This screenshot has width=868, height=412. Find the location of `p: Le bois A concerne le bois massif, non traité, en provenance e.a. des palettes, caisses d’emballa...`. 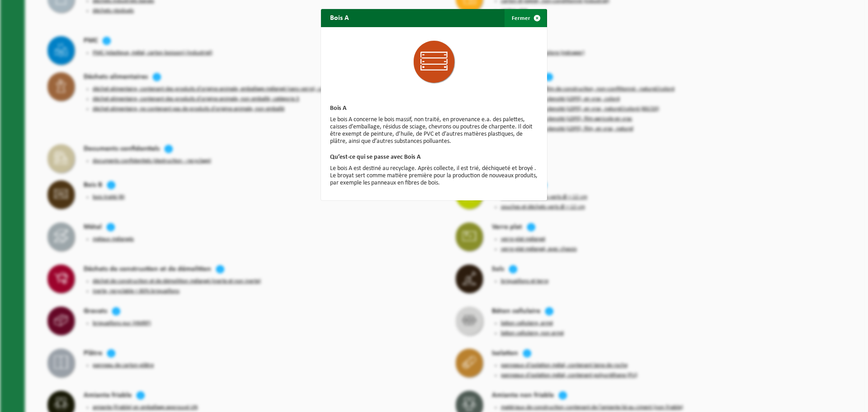

p: Le bois A concerne le bois massif, non traité, en provenance e.a. des palettes, caisses d’emballa... is located at coordinates (434, 131).